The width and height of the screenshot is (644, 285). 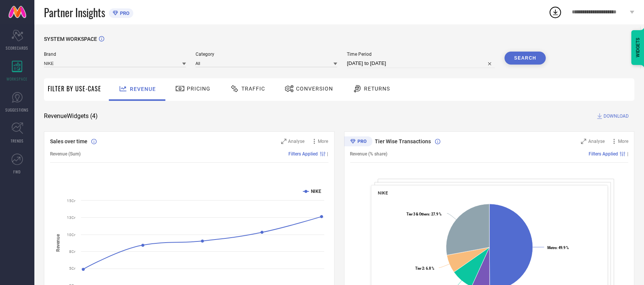 What do you see at coordinates (69, 142) in the screenshot?
I see `span: Sales over time` at bounding box center [69, 142].